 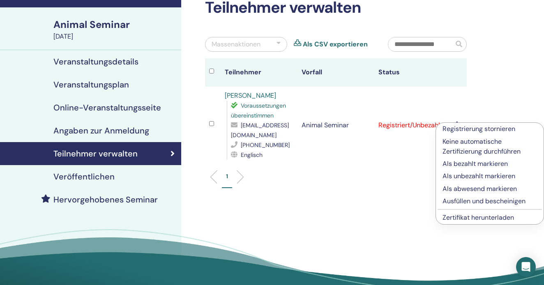 What do you see at coordinates (490, 129) in the screenshot?
I see `p: Registrierung stornieren` at bounding box center [490, 129].